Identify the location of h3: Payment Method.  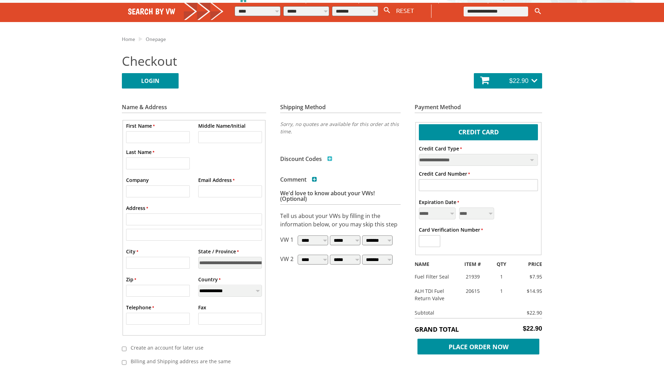
(478, 109).